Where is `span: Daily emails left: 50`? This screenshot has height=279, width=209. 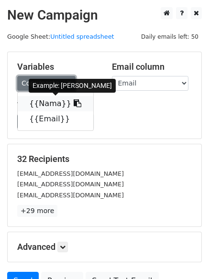
span: Daily emails left: 50 is located at coordinates (169, 37).